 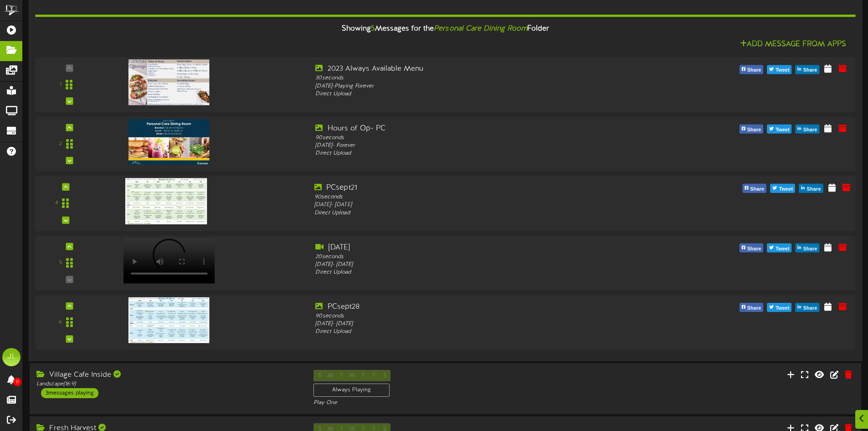 What do you see at coordinates (168, 384) in the screenshot?
I see `div: Landscape ( 16:9 )` at bounding box center [168, 384].